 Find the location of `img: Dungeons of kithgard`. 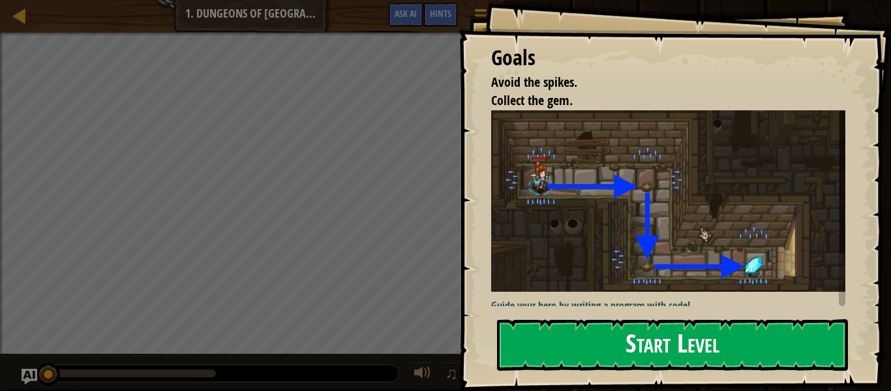

img: Dungeons of kithgard is located at coordinates (668, 201).